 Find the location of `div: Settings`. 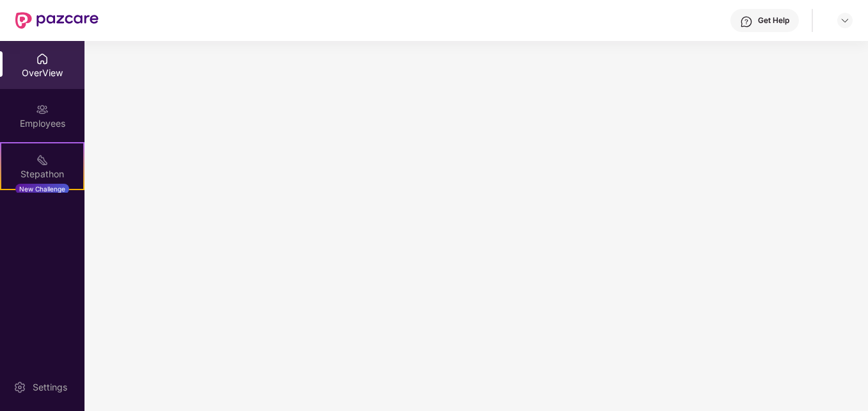

div: Settings is located at coordinates (50, 387).